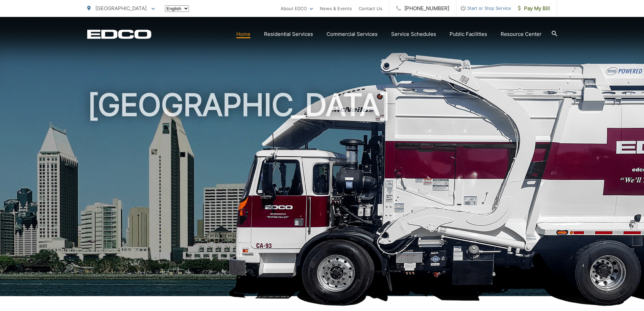 The image size is (644, 311). I want to click on a: About EDCO, so click(297, 8).